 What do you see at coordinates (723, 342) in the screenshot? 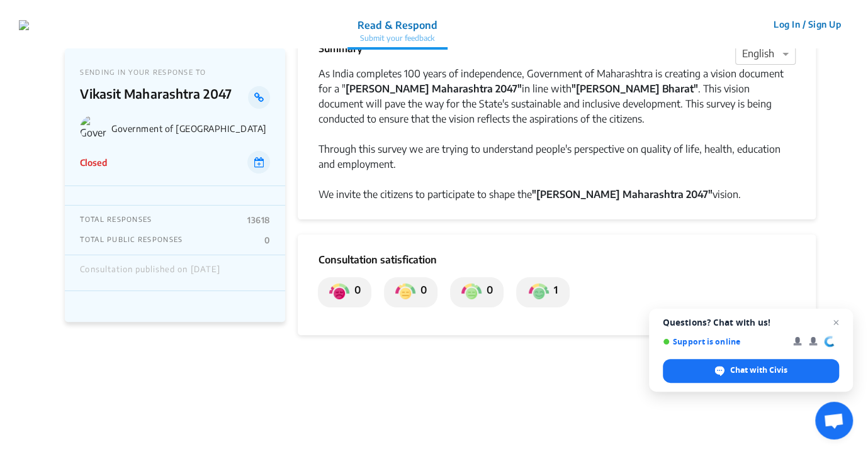
I see `span: Support is online` at bounding box center [723, 342].